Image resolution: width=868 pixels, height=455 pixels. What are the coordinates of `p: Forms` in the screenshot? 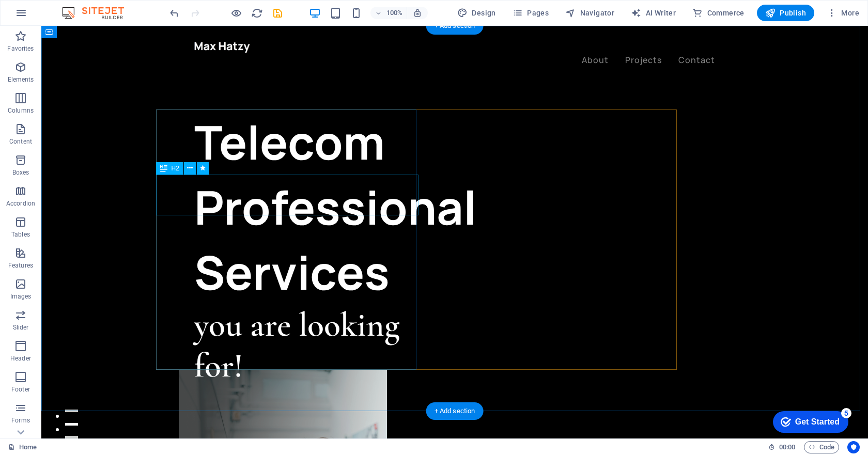 It's located at (21, 420).